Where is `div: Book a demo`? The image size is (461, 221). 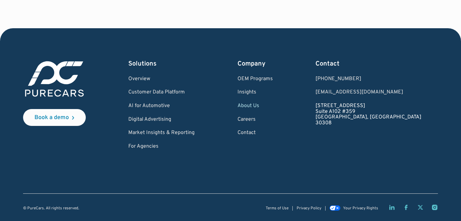
div: Book a demo is located at coordinates (52, 118).